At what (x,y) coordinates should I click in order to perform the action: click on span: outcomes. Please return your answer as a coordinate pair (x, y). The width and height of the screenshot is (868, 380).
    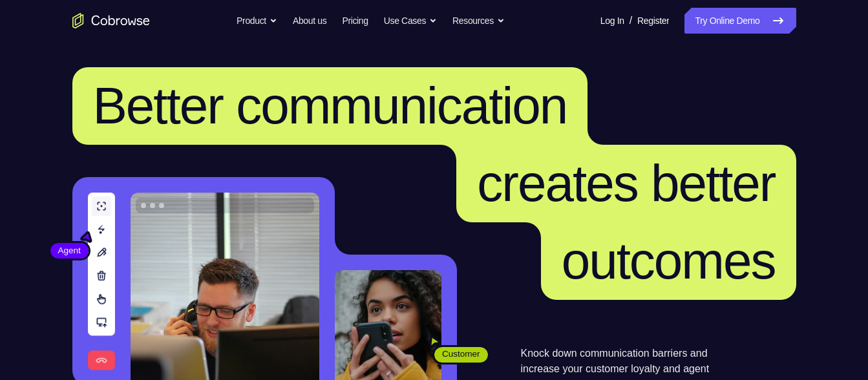
    Looking at the image, I should click on (668, 260).